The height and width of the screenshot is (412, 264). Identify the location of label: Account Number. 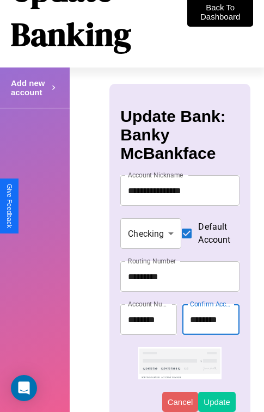
(150, 304).